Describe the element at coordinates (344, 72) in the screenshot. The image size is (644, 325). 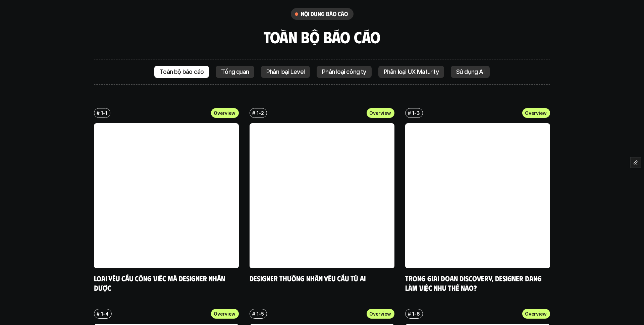
I see `a: Phân loại công ty` at that location.